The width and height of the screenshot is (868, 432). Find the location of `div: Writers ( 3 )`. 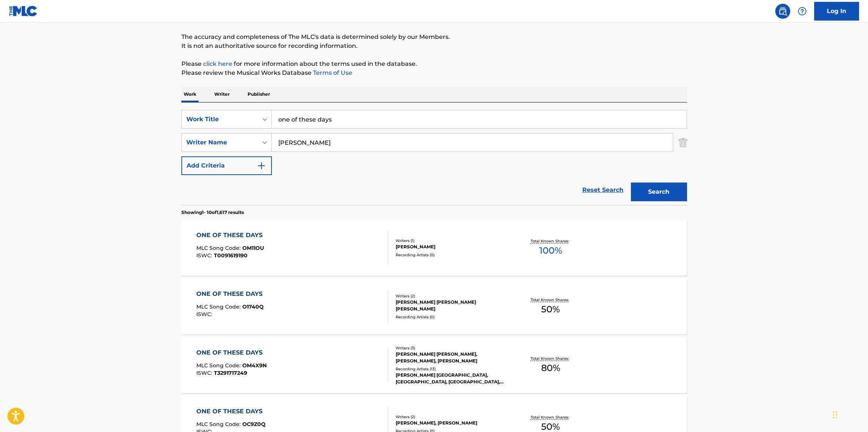

div: Writers ( 3 ) is located at coordinates (452, 348).